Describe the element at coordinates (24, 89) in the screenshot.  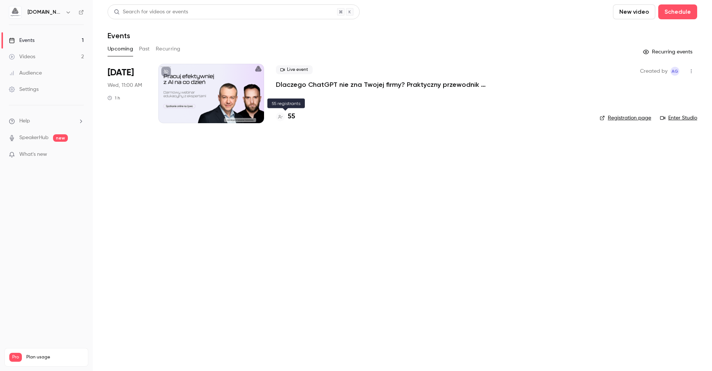
I see `div: Settings` at that location.